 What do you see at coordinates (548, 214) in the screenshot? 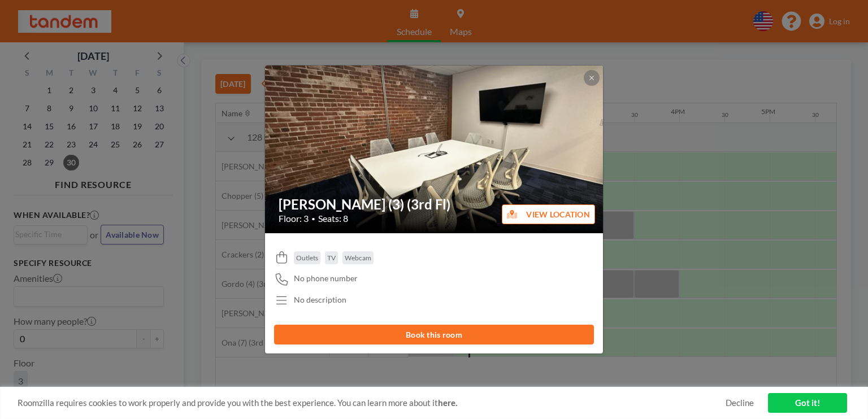
I see `button: VIEW LOCATION` at bounding box center [548, 214].